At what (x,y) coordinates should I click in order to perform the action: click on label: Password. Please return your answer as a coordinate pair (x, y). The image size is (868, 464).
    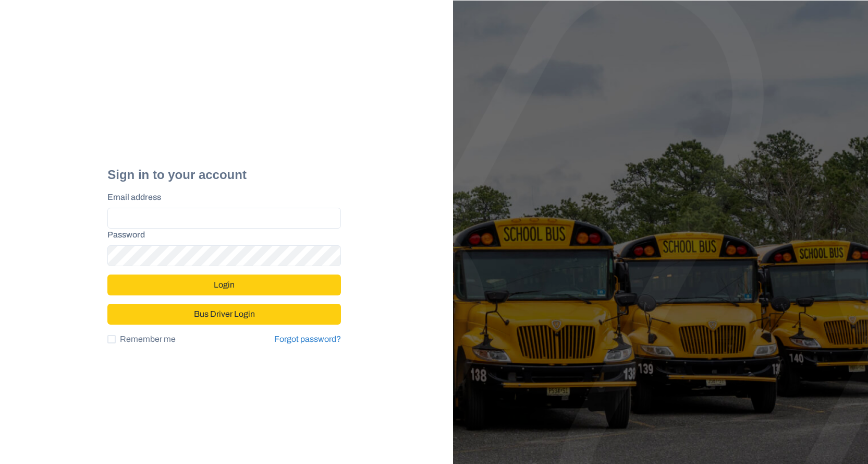
    Looking at the image, I should click on (221, 235).